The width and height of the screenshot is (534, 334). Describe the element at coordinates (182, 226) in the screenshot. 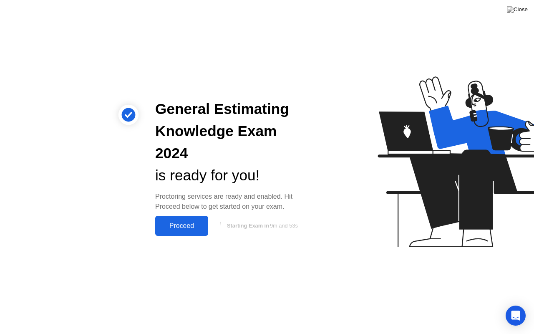

I see `button: Proceed` at that location.